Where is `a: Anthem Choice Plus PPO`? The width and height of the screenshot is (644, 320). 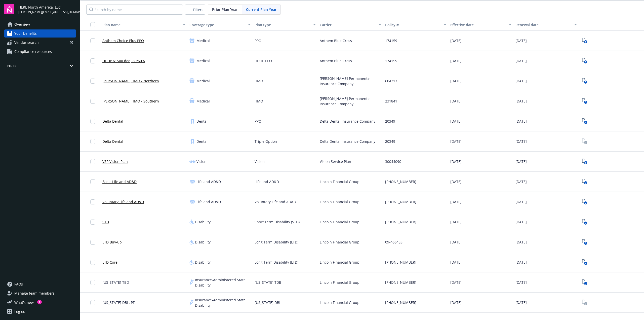 a: Anthem Choice Plus PPO is located at coordinates (123, 40).